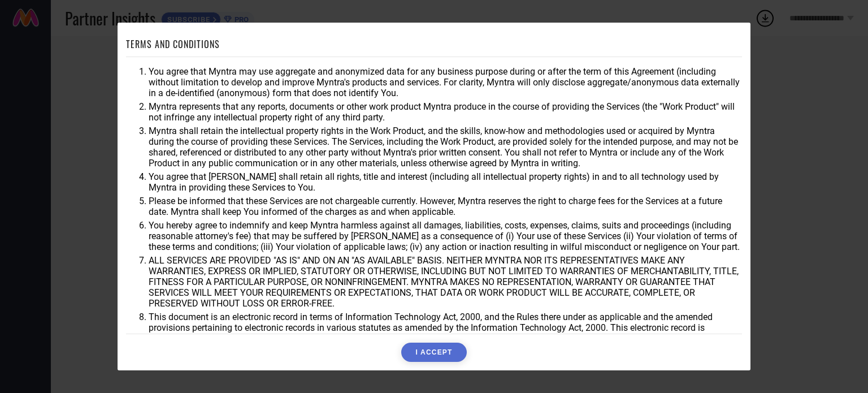 The image size is (868, 393). Describe the element at coordinates (445, 282) in the screenshot. I see `li: ALL SERVICES ARE PROVIDED "AS IS" AND ON AN "AS AVAILABLE" BASIS. NEITHER MYNTRA NOR ITS REPRESEN...` at that location.